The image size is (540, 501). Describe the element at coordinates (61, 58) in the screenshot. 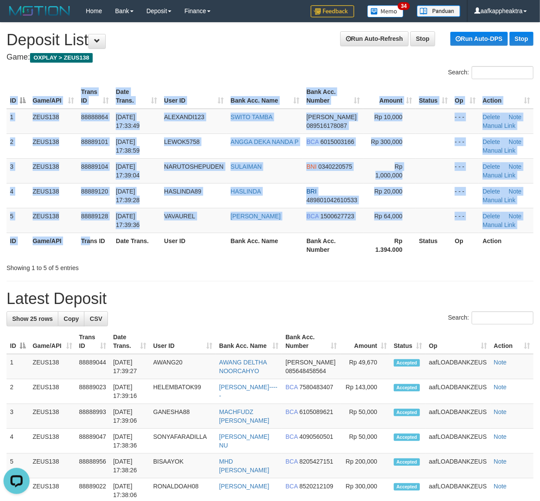

I see `span: OXPLAY > ZEUS138` at that location.